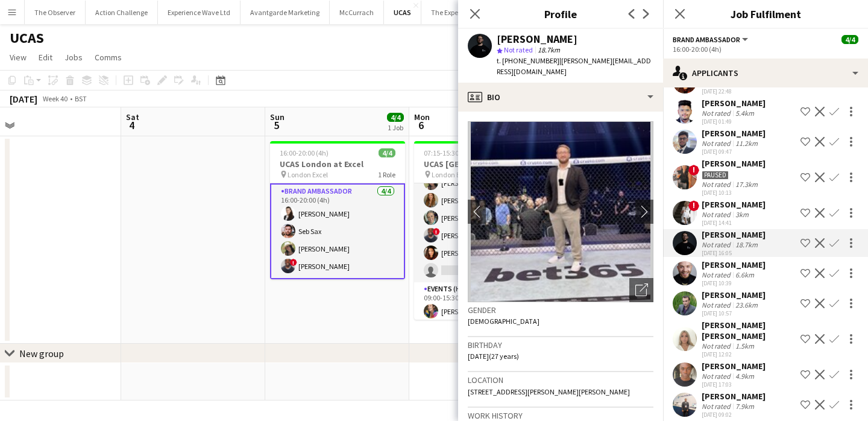  What do you see at coordinates (42, 353) in the screenshot?
I see `div: New group` at bounding box center [42, 353].